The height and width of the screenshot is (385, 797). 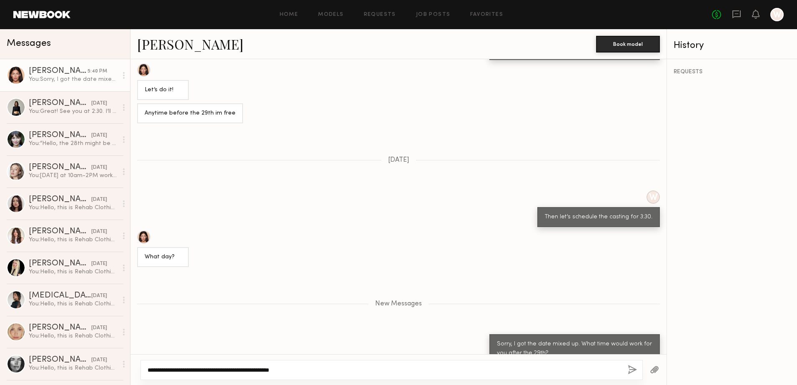 I want to click on span: Messages, so click(x=29, y=43).